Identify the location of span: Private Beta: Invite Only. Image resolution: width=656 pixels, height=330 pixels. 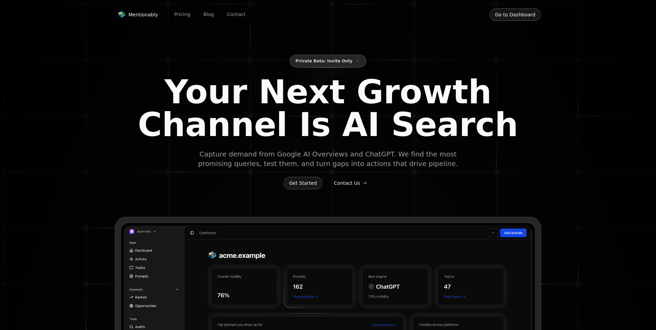
(324, 61).